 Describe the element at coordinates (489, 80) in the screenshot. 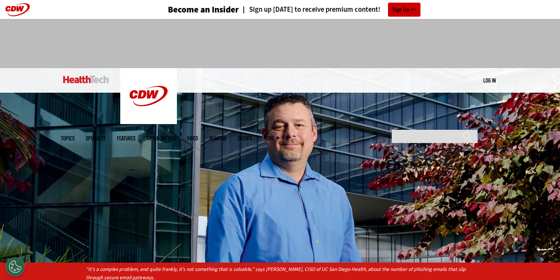

I see `div: User menu` at that location.